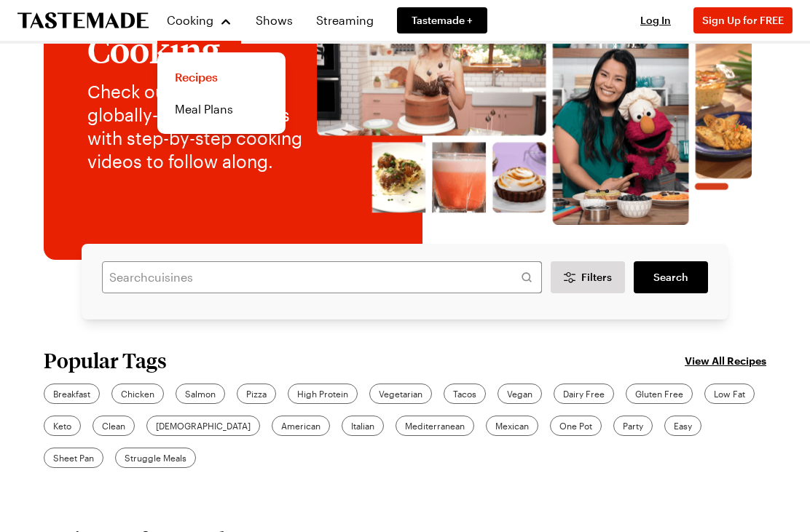 The width and height of the screenshot is (810, 532). What do you see at coordinates (221, 109) in the screenshot?
I see `a: Meal Plans` at bounding box center [221, 109].